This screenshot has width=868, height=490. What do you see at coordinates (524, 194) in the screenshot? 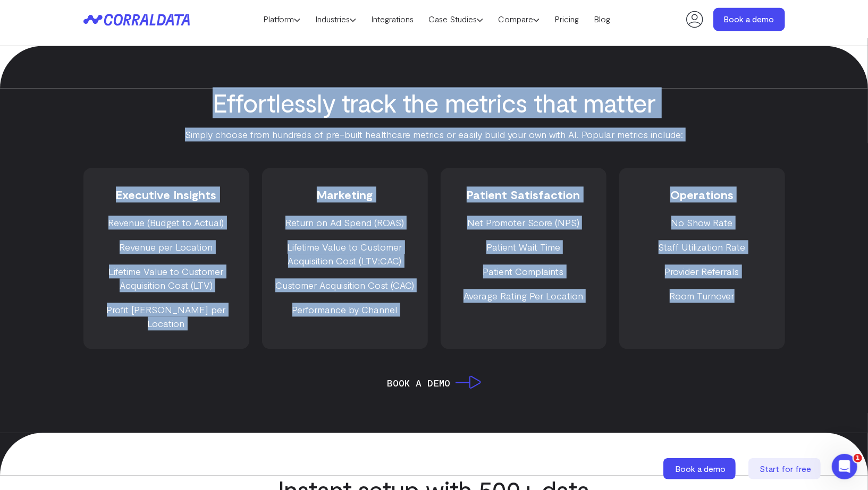
I see `h3: Patient Satisfaction` at bounding box center [524, 194].